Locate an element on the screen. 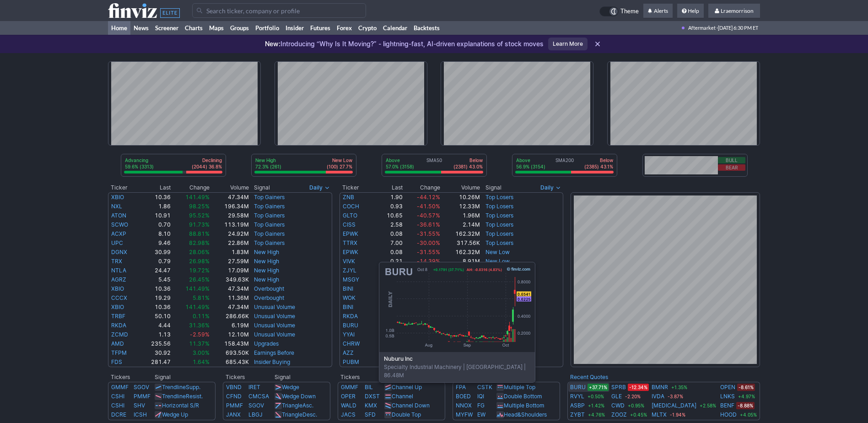 This screenshot has width=868, height=423. td: 30.92 is located at coordinates (155, 353).